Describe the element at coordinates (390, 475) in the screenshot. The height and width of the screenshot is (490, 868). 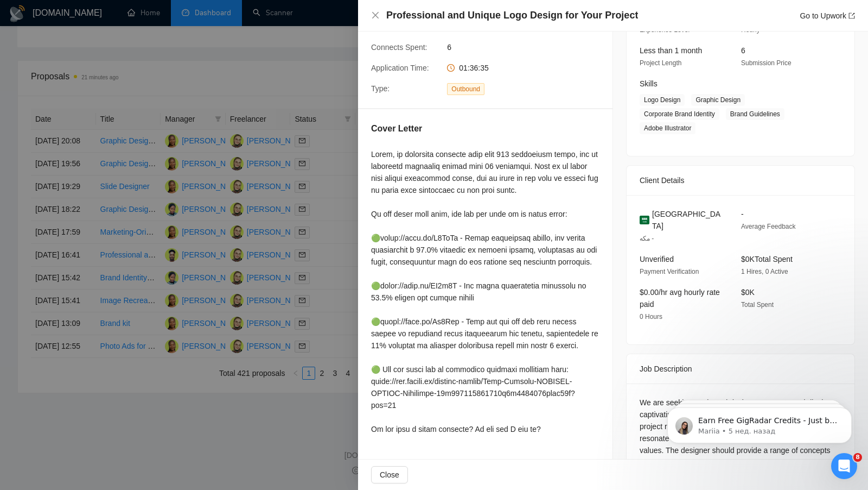
I see `span: Close` at that location.